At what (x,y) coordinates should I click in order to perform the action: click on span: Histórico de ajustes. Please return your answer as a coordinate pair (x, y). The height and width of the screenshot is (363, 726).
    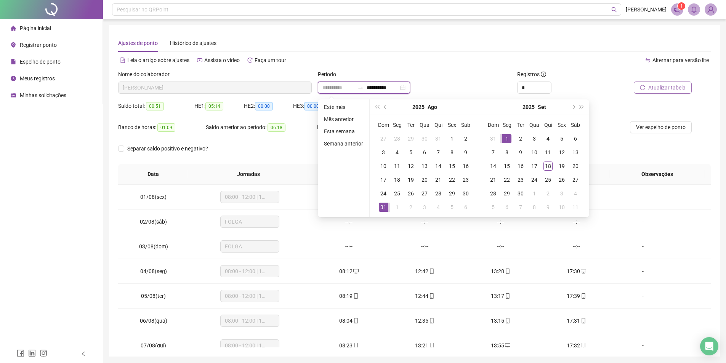
    Looking at the image, I should click on (193, 43).